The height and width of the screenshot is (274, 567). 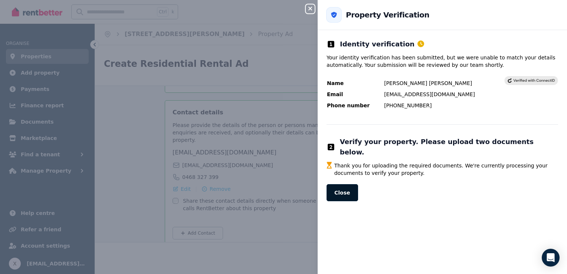 I want to click on span: Thank you for uploading the required documents. We're currently processing your documents to veri..., so click(x=446, y=169).